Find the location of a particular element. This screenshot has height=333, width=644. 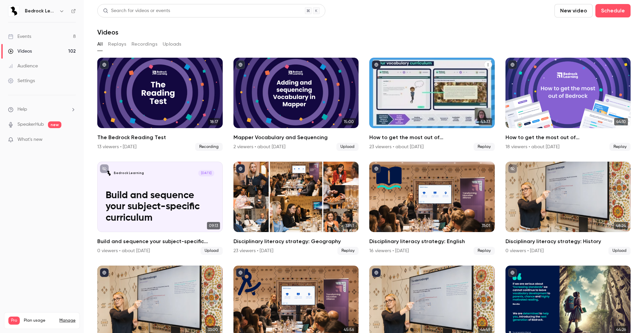

div: Events is located at coordinates (19, 37).